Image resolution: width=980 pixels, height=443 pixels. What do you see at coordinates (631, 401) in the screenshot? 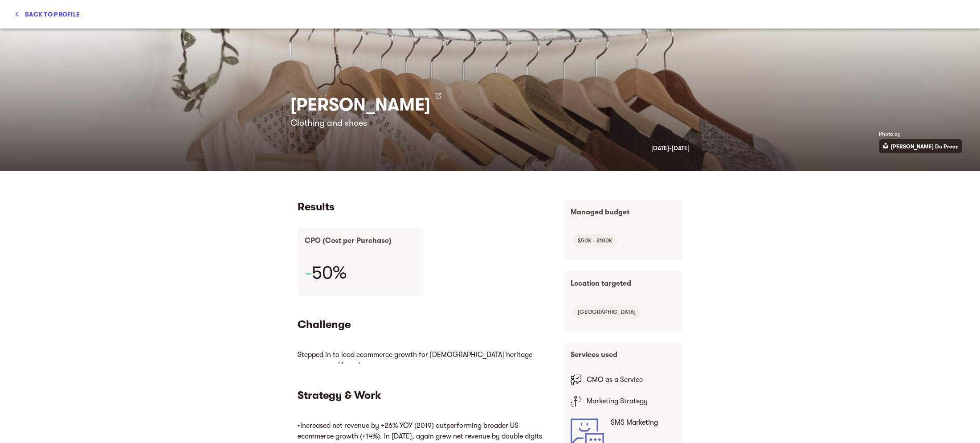
I see `p: Marketing Strategy` at bounding box center [631, 401].